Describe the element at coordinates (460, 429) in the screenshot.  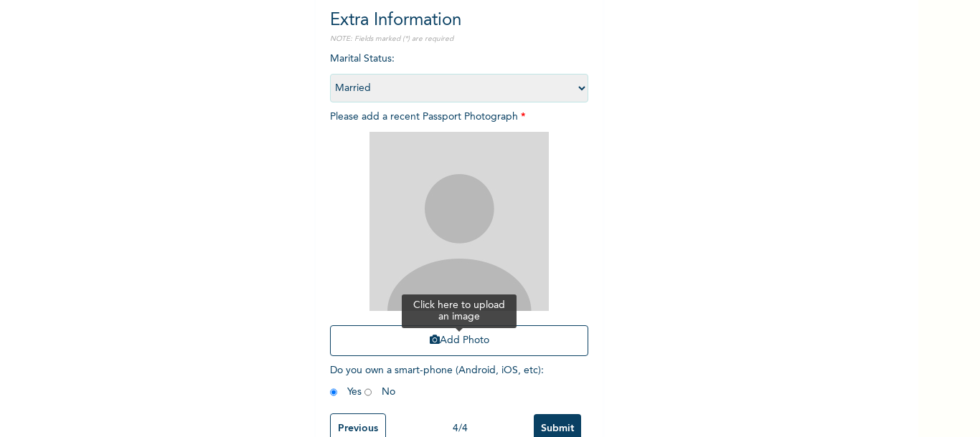
I see `div: 4 / 4` at that location.